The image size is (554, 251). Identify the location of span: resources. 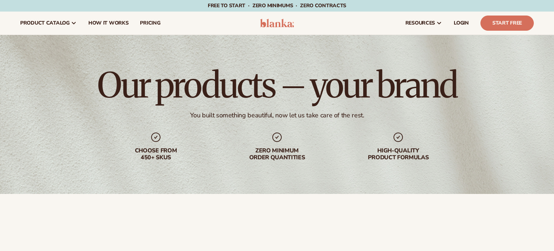
(420, 23).